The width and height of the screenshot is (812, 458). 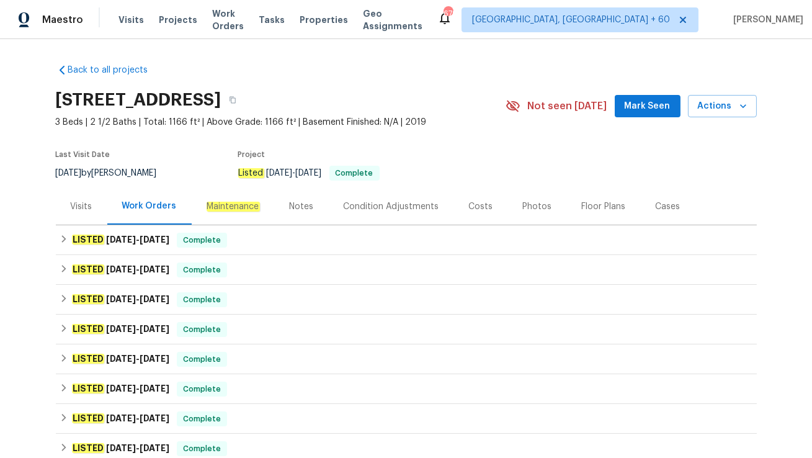 I want to click on div: Visits, so click(x=81, y=207).